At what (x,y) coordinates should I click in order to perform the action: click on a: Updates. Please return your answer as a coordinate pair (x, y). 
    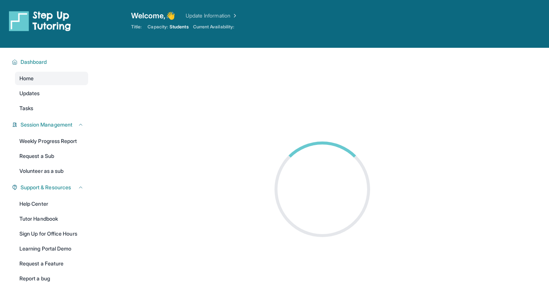
    Looking at the image, I should click on (51, 93).